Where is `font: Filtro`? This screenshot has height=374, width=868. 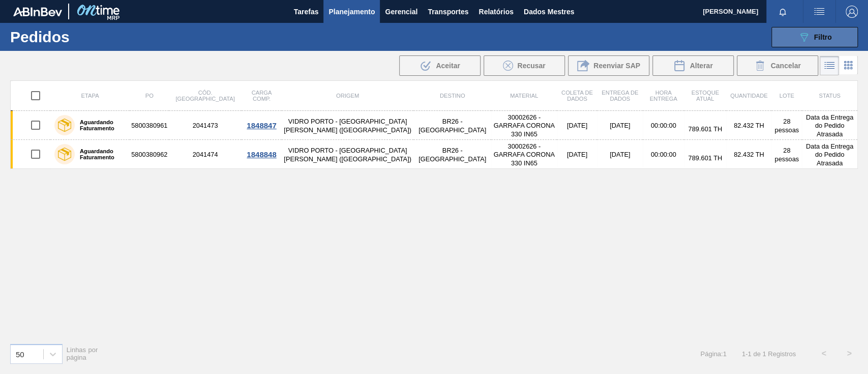
font: Filtro is located at coordinates (823, 37).